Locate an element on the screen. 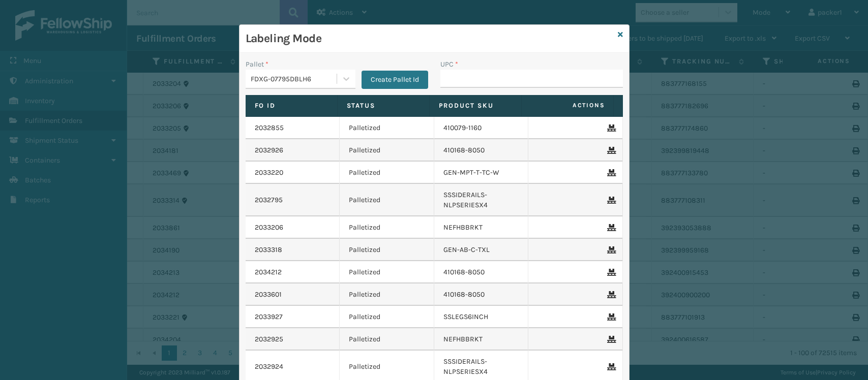 The width and height of the screenshot is (868, 380). label: Pallet is located at coordinates (257, 64).